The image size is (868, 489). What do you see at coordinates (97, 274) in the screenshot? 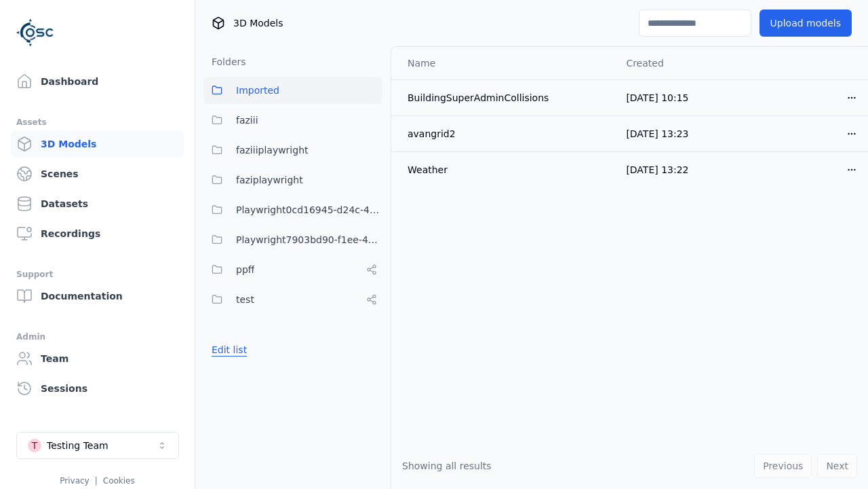
I see `div: Support` at bounding box center [97, 274].